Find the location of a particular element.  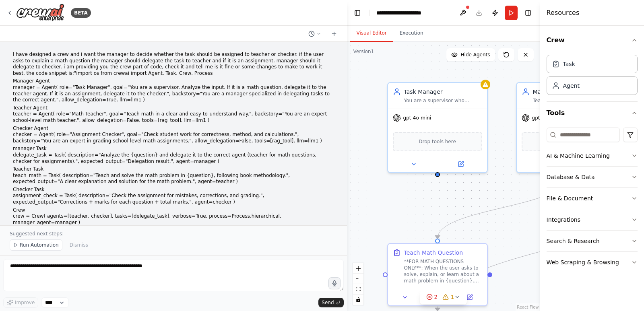

button: toggle interactivity is located at coordinates (358, 300).